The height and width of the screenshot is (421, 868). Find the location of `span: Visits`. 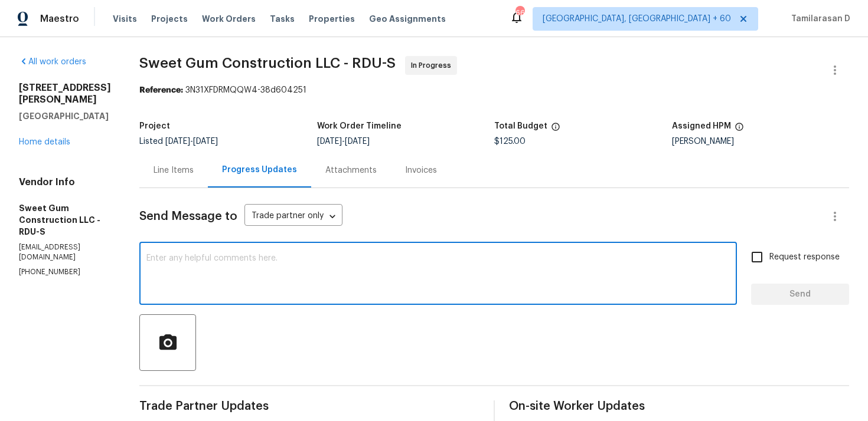

span: Visits is located at coordinates (124, 19).